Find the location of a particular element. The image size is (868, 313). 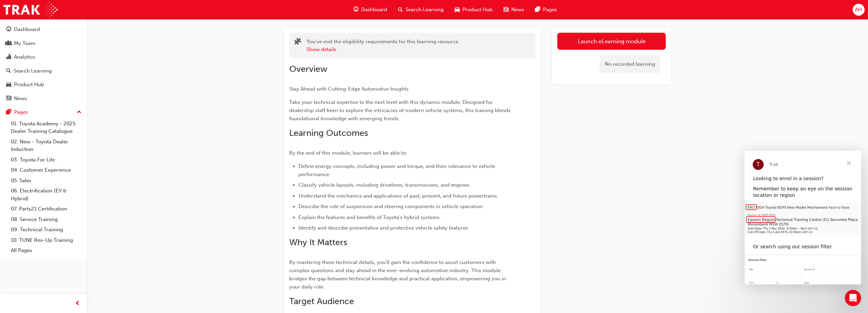

a: news-iconNews is located at coordinates (514, 10).